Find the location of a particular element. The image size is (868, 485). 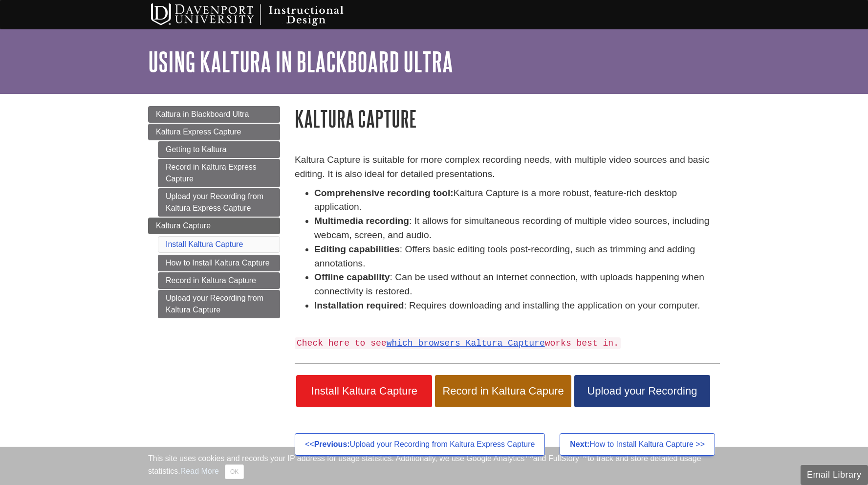

a: Upload your Recording from Kaltura Capture is located at coordinates (219, 304).